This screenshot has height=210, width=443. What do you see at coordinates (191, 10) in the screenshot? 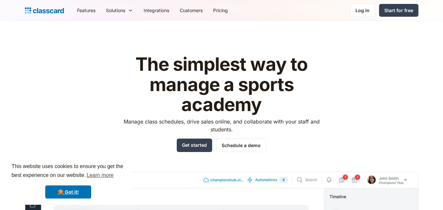
I see `a: Customers` at bounding box center [191, 10].